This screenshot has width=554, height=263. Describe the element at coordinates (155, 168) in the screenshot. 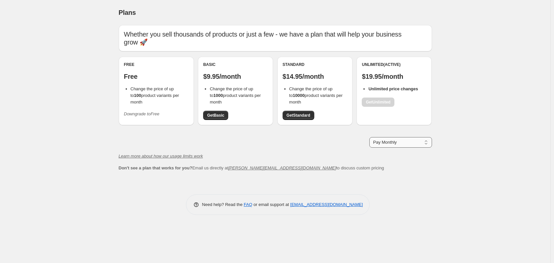

I see `b: Don't see a plan that works for you?` at that location.